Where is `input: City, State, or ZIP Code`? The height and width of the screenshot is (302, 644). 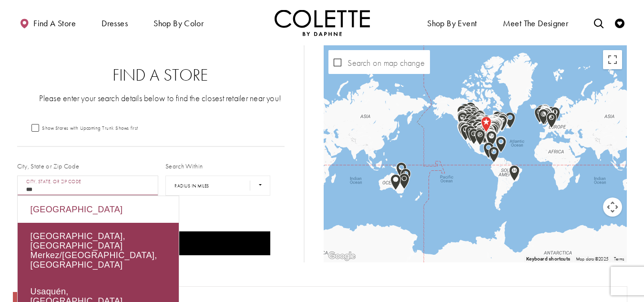 input: City, State, or ZIP Code is located at coordinates (88, 186).